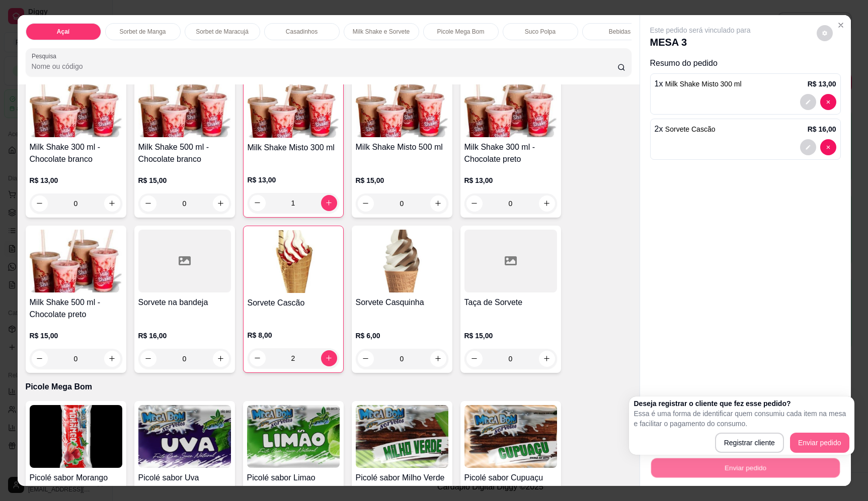 This screenshot has height=501, width=868. Describe the element at coordinates (293, 335) in the screenshot. I see `p: R$ 8,00` at that location.